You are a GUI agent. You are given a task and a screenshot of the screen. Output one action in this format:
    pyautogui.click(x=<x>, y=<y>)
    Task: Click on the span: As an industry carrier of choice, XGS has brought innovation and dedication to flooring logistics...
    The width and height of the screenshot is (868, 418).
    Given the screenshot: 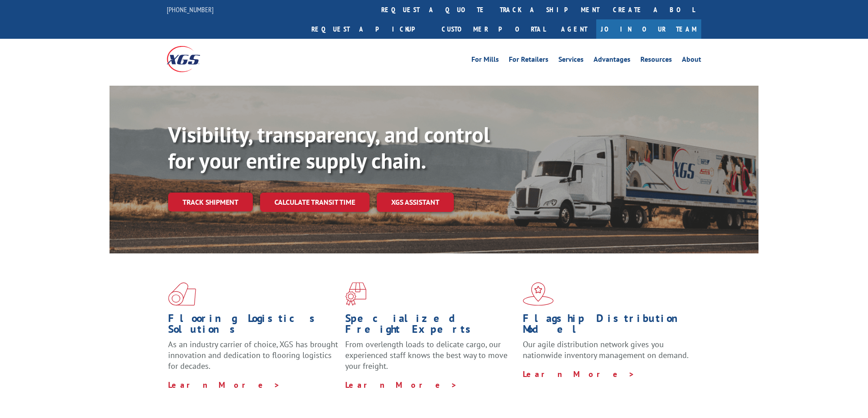 What is the action you would take?
    pyautogui.click(x=253, y=355)
    